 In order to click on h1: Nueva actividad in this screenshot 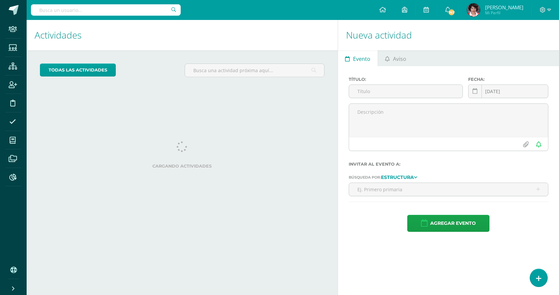, I will do `click(448, 35)`.